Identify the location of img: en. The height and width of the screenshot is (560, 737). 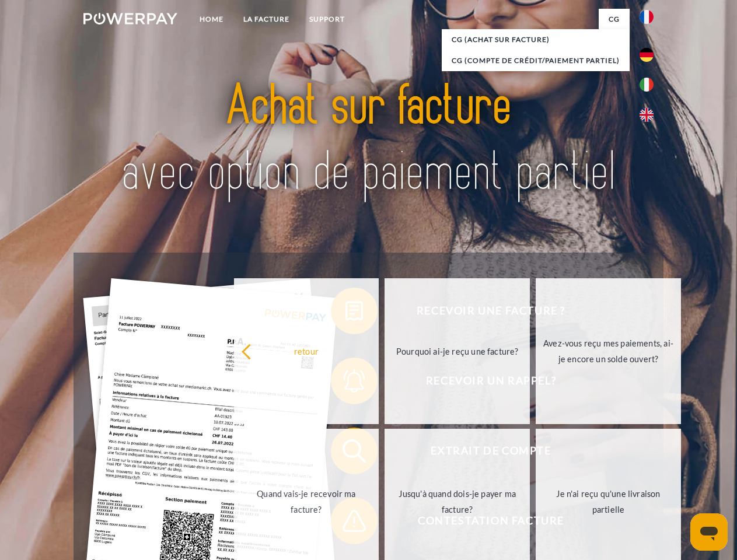
(647, 115).